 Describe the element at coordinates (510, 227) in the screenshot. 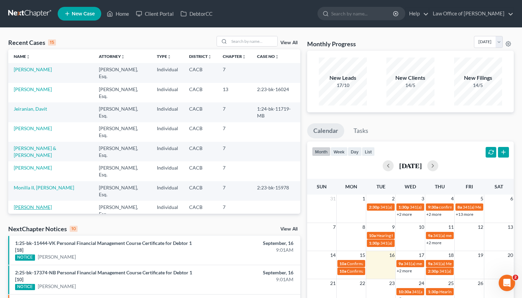

I see `span: 13` at that location.